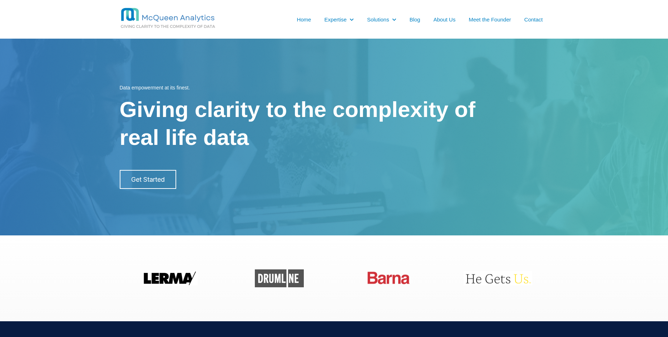 Image resolution: width=668 pixels, height=337 pixels. Describe the element at coordinates (182, 18) in the screenshot. I see `img: MCQ BG 1` at that location.